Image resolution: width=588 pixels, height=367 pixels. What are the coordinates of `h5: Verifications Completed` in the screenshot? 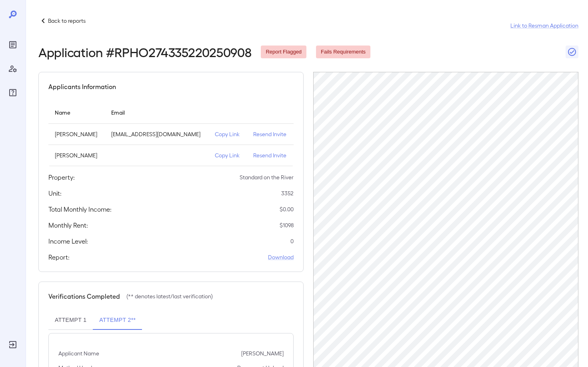 It's located at (84, 296).